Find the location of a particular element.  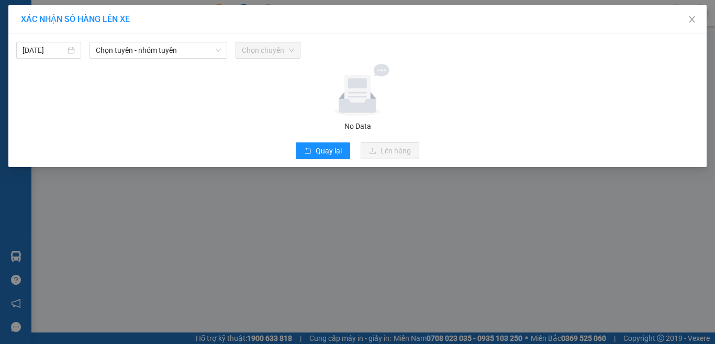

div: No Data is located at coordinates (357, 126).